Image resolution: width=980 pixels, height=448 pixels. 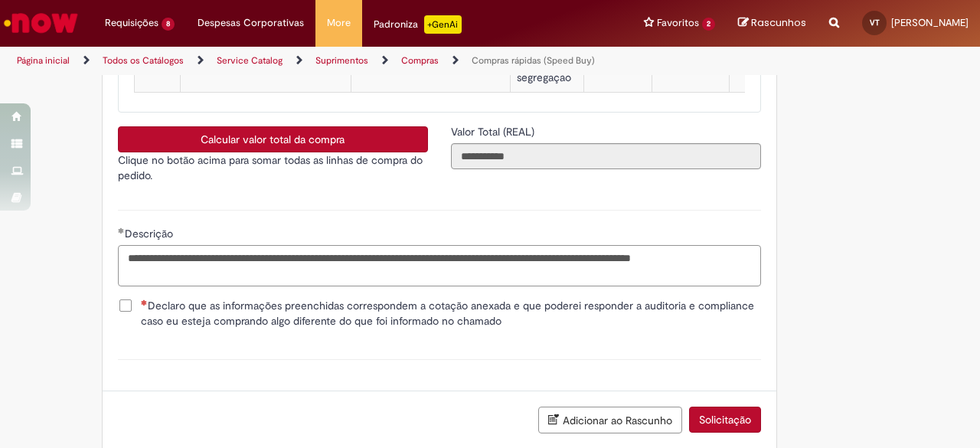 What do you see at coordinates (121, 231) in the screenshot?
I see `span: Obrigatório Preenchido` at bounding box center [121, 231].